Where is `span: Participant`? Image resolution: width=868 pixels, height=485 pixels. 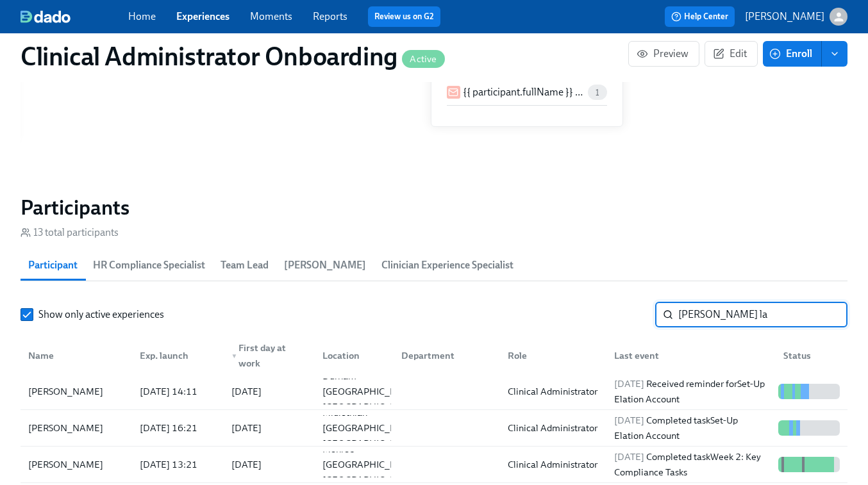
span: Participant is located at coordinates (53, 265).